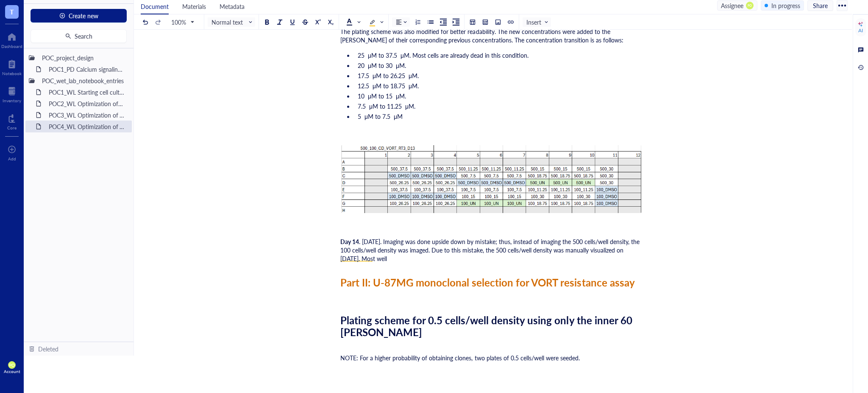 The image size is (868, 393). I want to click on div: POC1_PD Calcium signaling screen of N06A library, so click(87, 69).